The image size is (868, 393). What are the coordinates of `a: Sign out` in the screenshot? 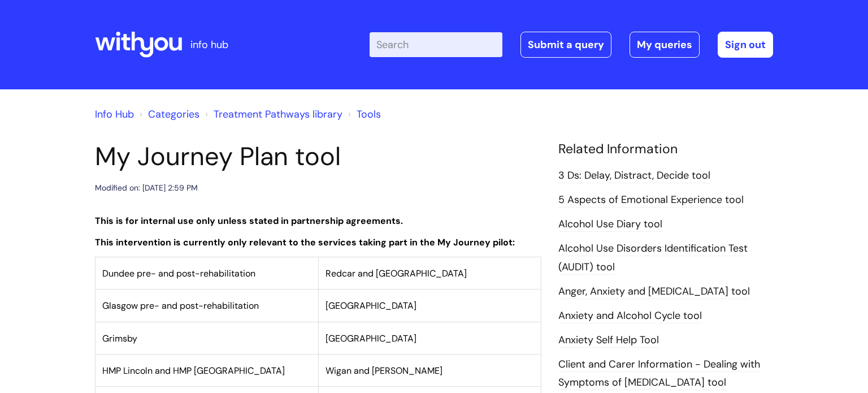 It's located at (745, 45).